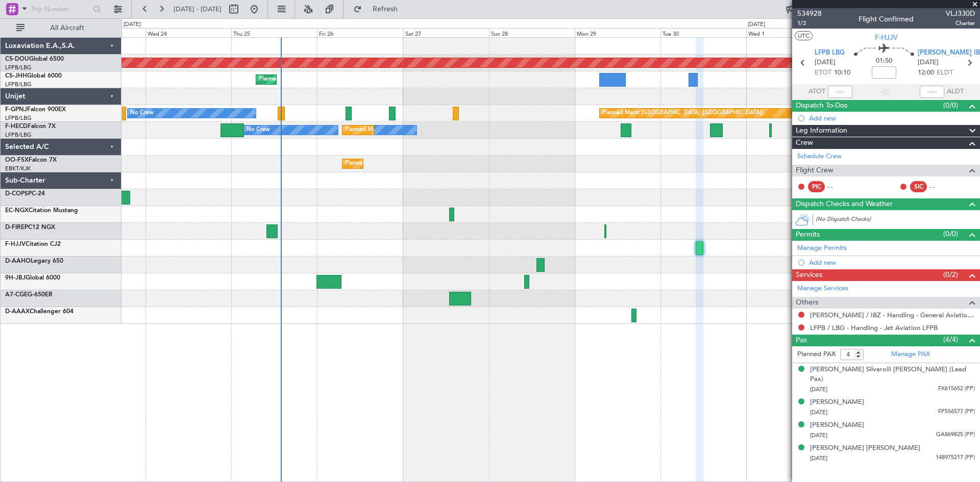  I want to click on a: D-FIREPC12 NGX, so click(30, 228).